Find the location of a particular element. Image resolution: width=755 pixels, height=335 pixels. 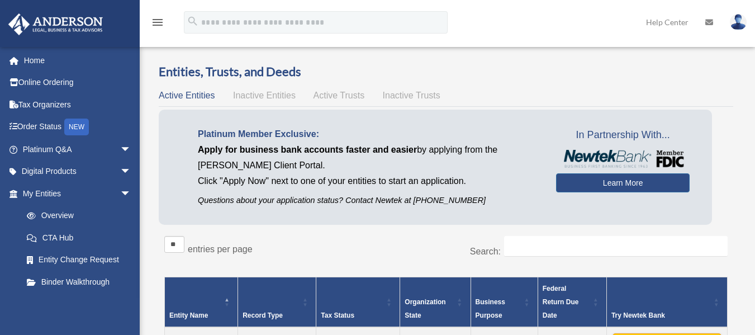

a: My Entitiesarrow_drop_down is located at coordinates (75, 193).